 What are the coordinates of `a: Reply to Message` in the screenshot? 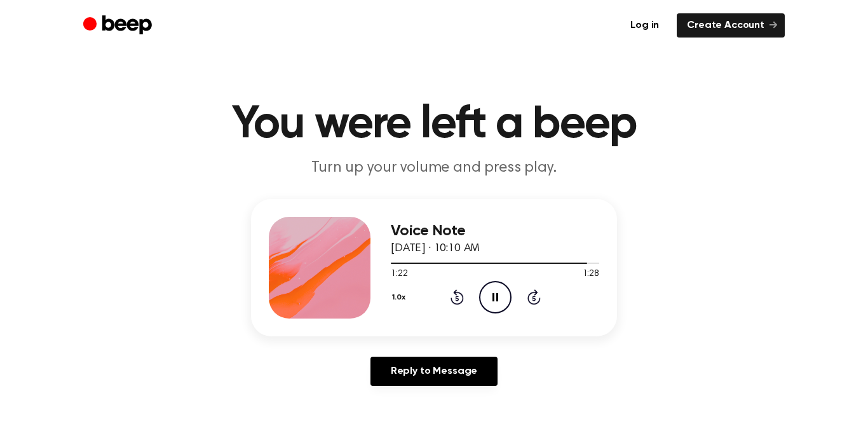 It's located at (434, 371).